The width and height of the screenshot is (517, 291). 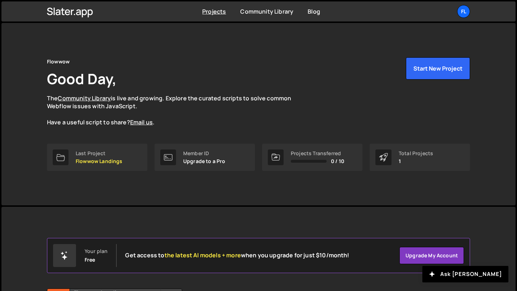 I want to click on div: Member ID, so click(x=205, y=154).